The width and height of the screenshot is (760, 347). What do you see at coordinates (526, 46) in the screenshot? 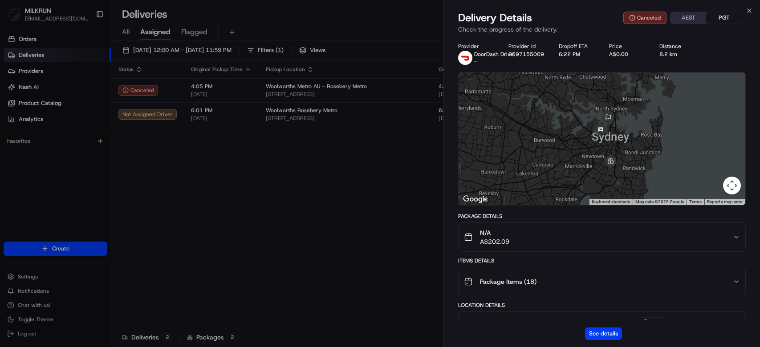
I see `div: Provider Id` at bounding box center [526, 46].